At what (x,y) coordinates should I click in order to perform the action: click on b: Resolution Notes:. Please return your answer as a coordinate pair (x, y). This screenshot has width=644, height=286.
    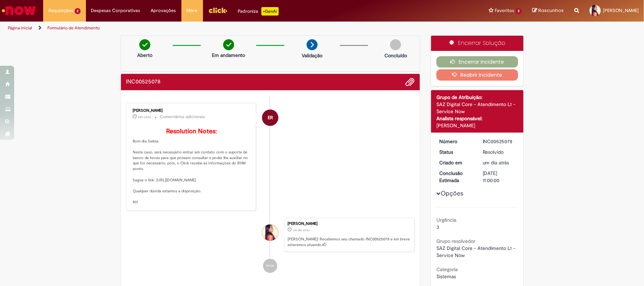
    Looking at the image, I should click on (191, 131).